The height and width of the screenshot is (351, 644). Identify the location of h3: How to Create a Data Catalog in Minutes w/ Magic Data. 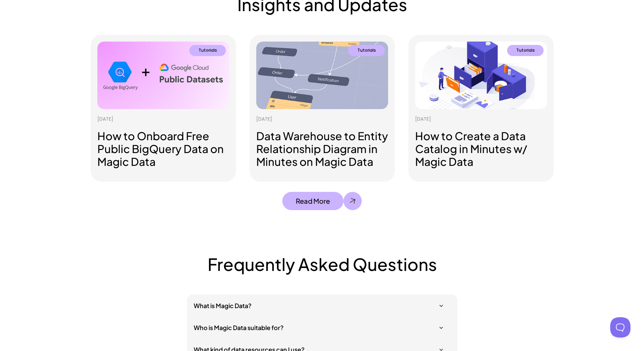
(481, 149).